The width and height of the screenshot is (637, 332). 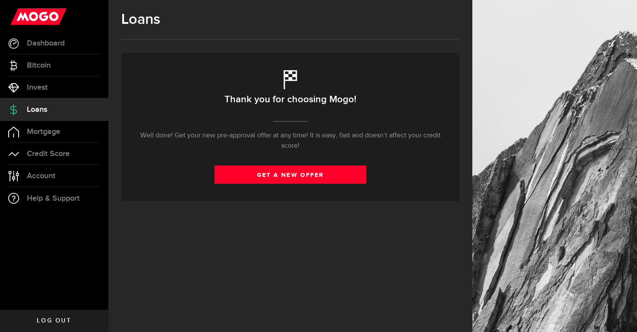 I want to click on span: Bitcoin, so click(x=39, y=65).